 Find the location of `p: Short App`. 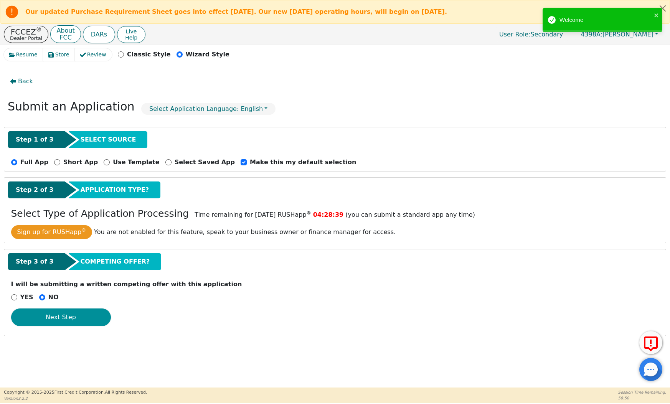

p: Short App is located at coordinates (81, 162).